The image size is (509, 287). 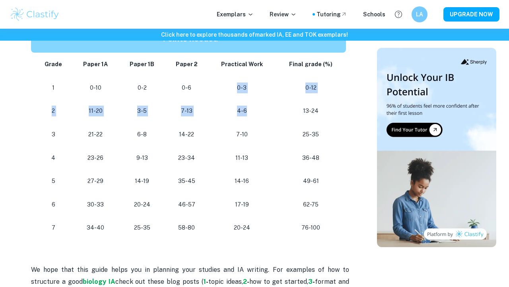 I want to click on p: 9-13, so click(x=142, y=158).